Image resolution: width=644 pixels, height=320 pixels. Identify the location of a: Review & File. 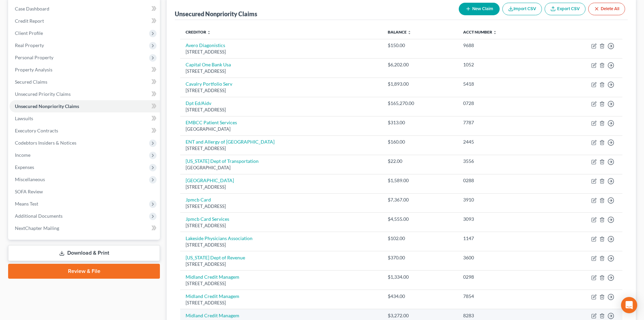
(84, 271).